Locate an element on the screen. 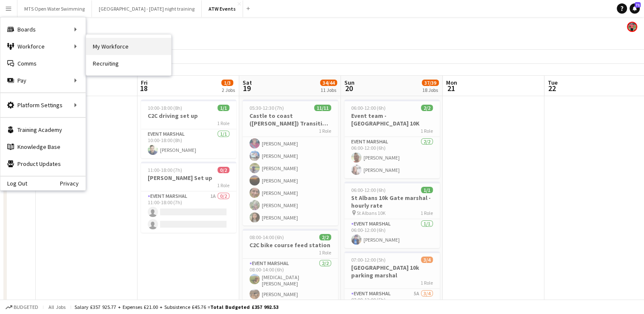 Image resolution: width=644 pixels, height=314 pixels. span: 20 is located at coordinates (348, 88).